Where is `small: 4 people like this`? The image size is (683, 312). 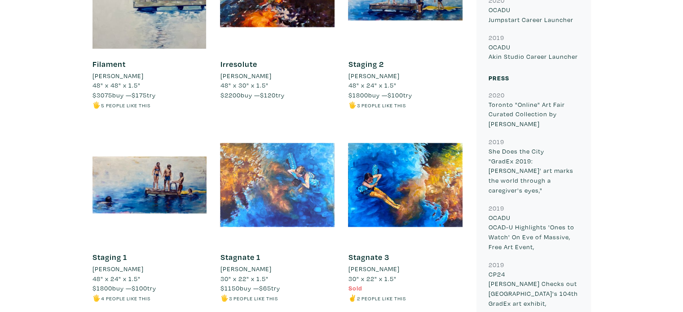 small: 4 people like this is located at coordinates (126, 298).